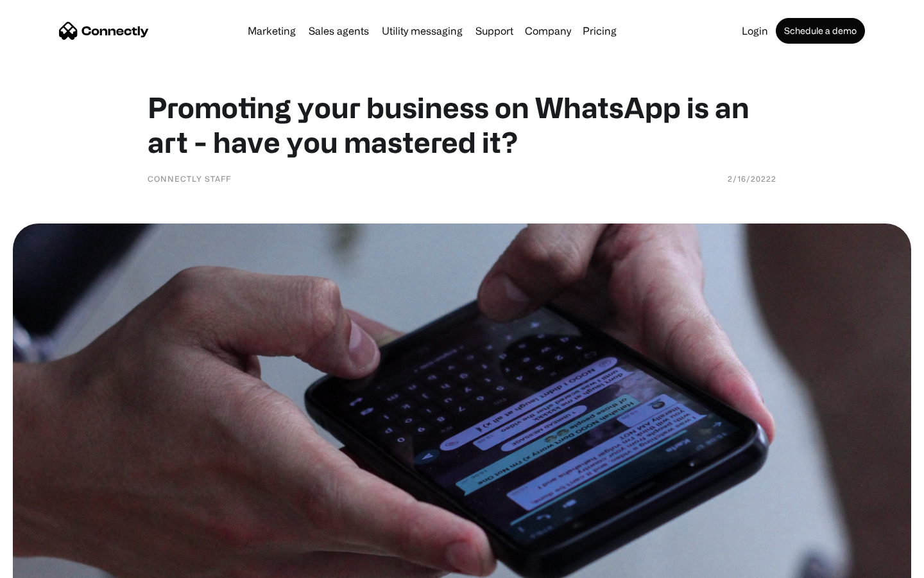 This screenshot has width=924, height=578. What do you see at coordinates (189, 178) in the screenshot?
I see `div: Connectly Staff` at bounding box center [189, 178].